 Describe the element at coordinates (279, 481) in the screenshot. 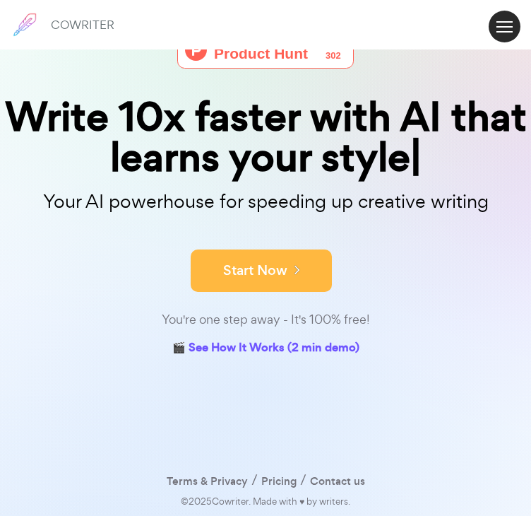

I see `a: Pricing` at that location.